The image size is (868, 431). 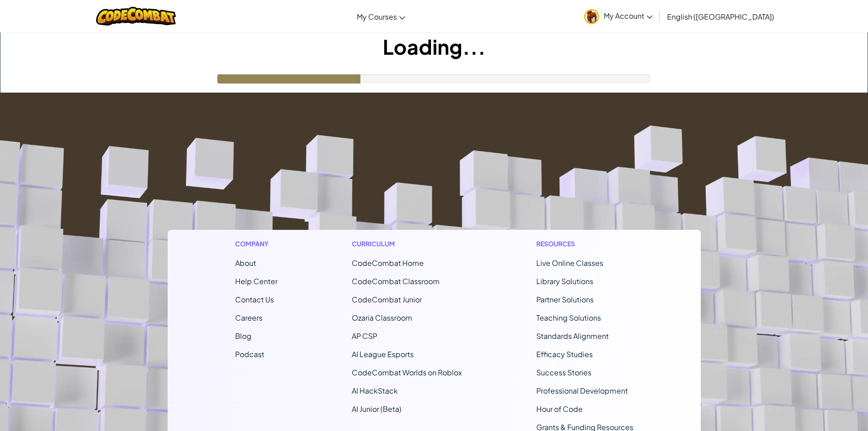 I want to click on a: Teaching Solutions, so click(x=569, y=317).